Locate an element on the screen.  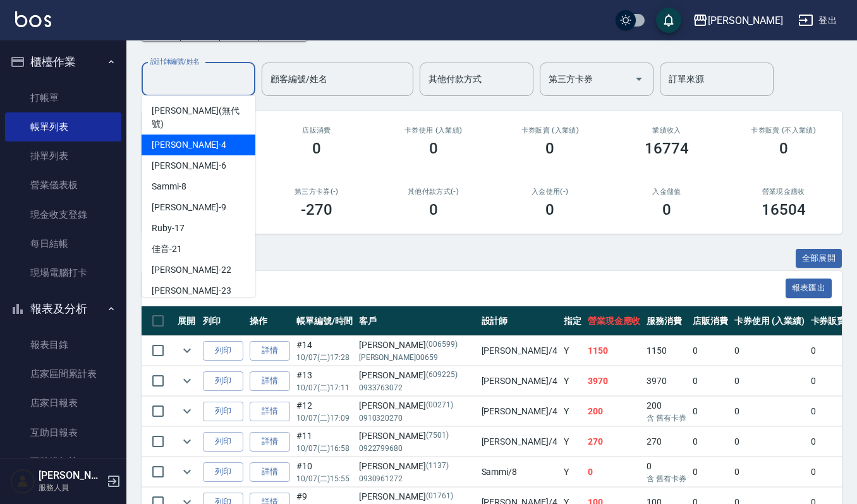
a: 報表目錄 is located at coordinates (63, 345).